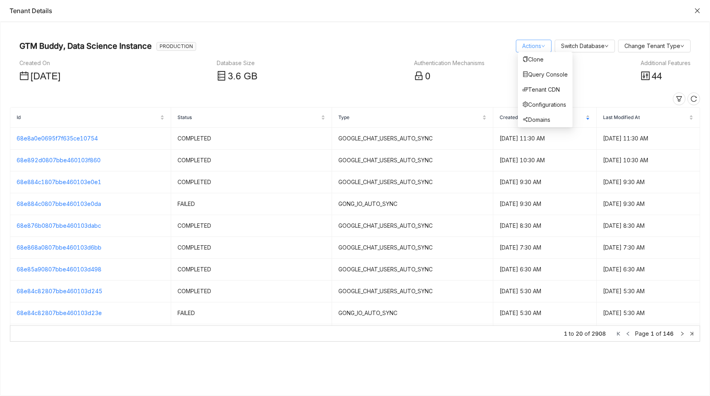  Describe the element at coordinates (245, 76) in the screenshot. I see `span: .6 GB` at that location.